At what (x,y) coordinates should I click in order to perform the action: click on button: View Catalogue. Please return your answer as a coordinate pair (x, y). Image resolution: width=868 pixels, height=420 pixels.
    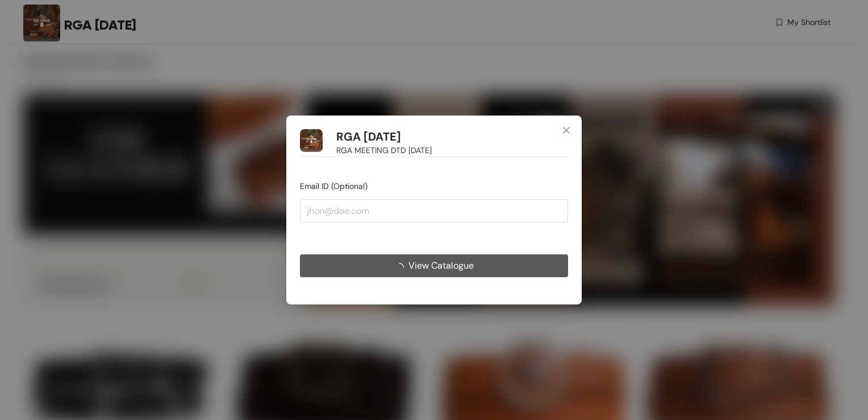
    Looking at the image, I should click on (434, 265).